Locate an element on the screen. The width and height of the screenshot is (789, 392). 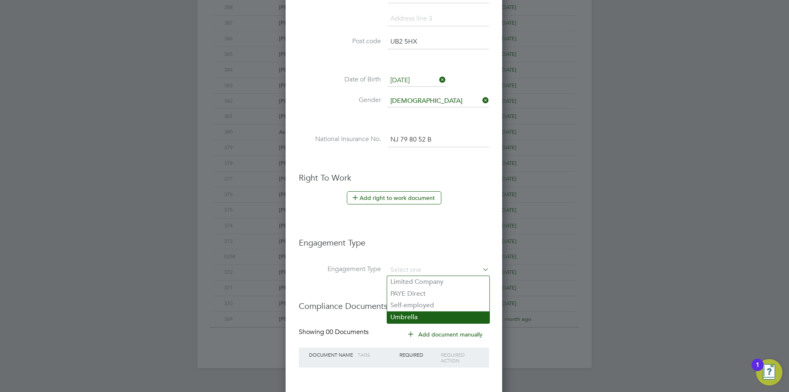
h3: Engagement Type is located at coordinates (394, 238).